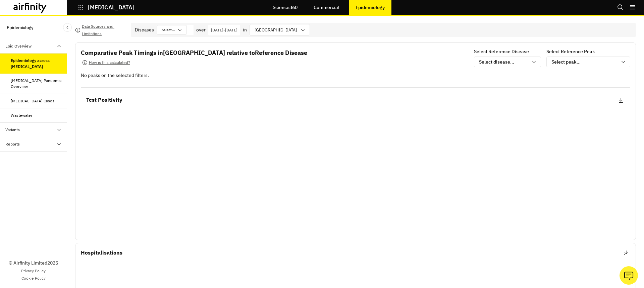  I want to click on a: Cookie Policy, so click(33, 278).